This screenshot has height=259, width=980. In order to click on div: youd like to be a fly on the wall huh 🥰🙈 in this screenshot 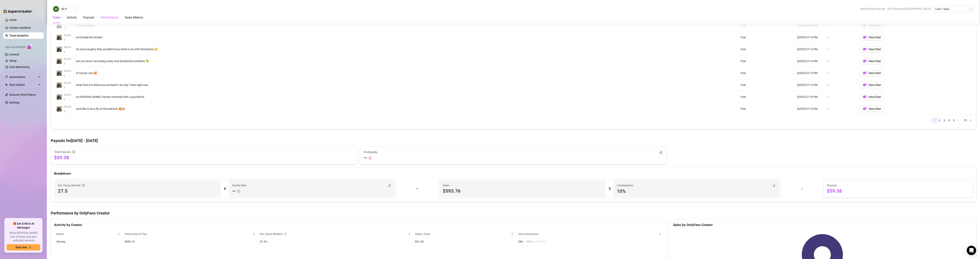, I will do `click(375, 109)`.